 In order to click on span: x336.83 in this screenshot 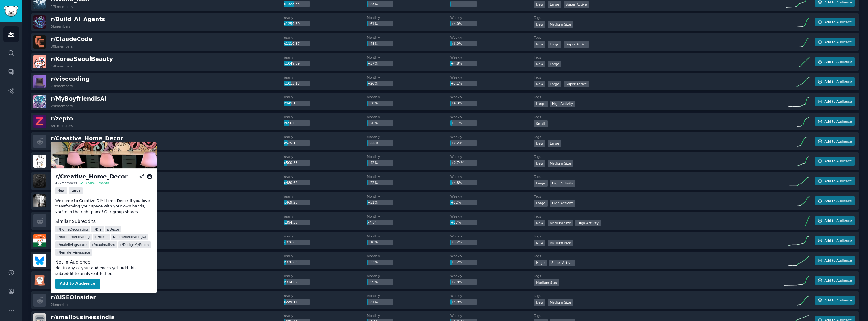, I will do `click(290, 262)`.